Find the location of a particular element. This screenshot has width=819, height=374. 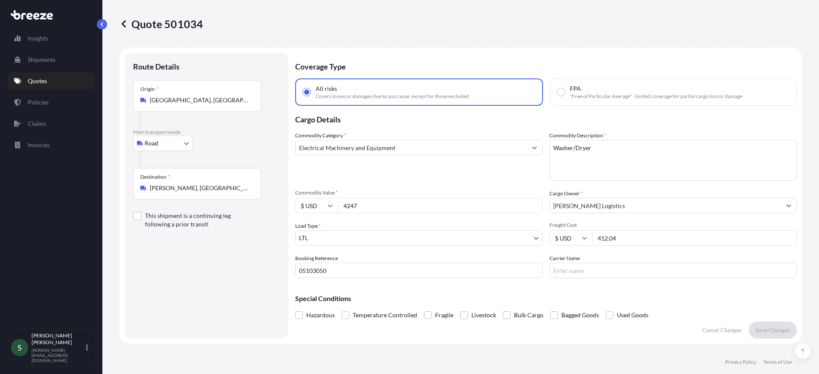

p: Save Changes is located at coordinates (772, 330).